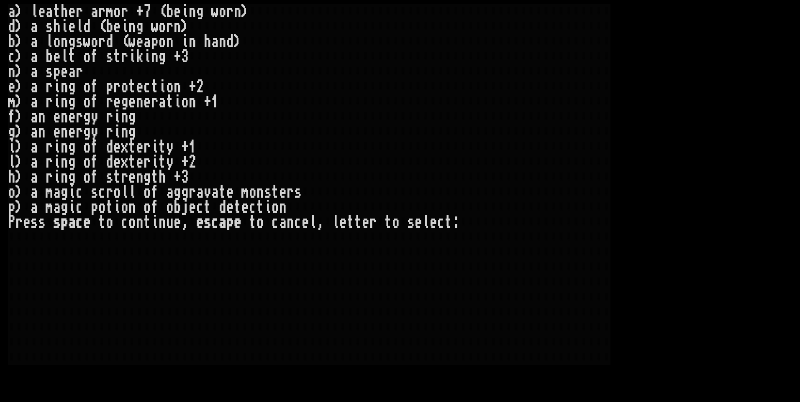 This screenshot has height=402, width=800. Describe the element at coordinates (268, 192) in the screenshot. I see `div: s` at that location.